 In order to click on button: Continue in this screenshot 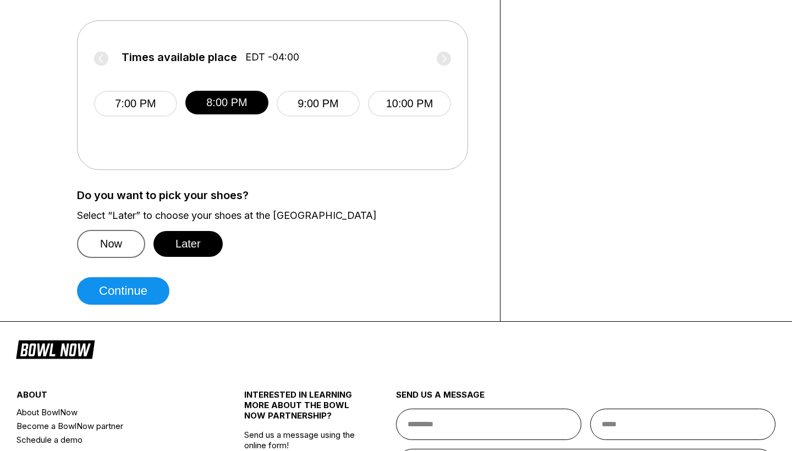, I will do `click(123, 291)`.